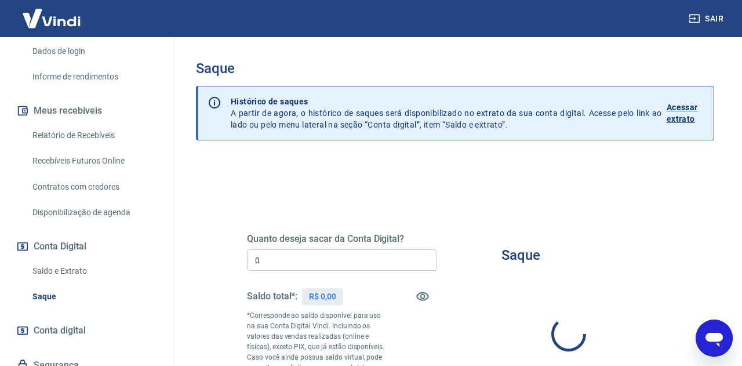 The width and height of the screenshot is (742, 366). What do you see at coordinates (93, 77) in the screenshot?
I see `a: Informe de rendimentos` at bounding box center [93, 77].